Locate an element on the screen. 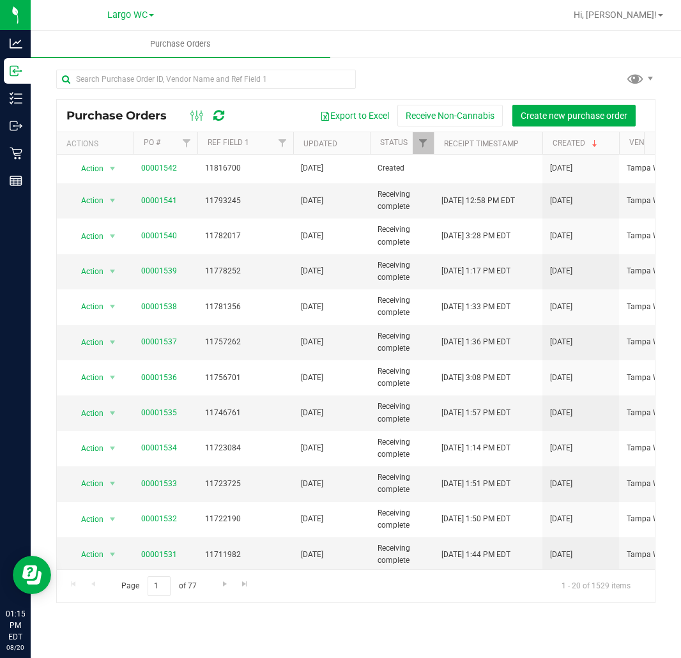 This screenshot has width=681, height=658. span: Created is located at coordinates (402, 168).